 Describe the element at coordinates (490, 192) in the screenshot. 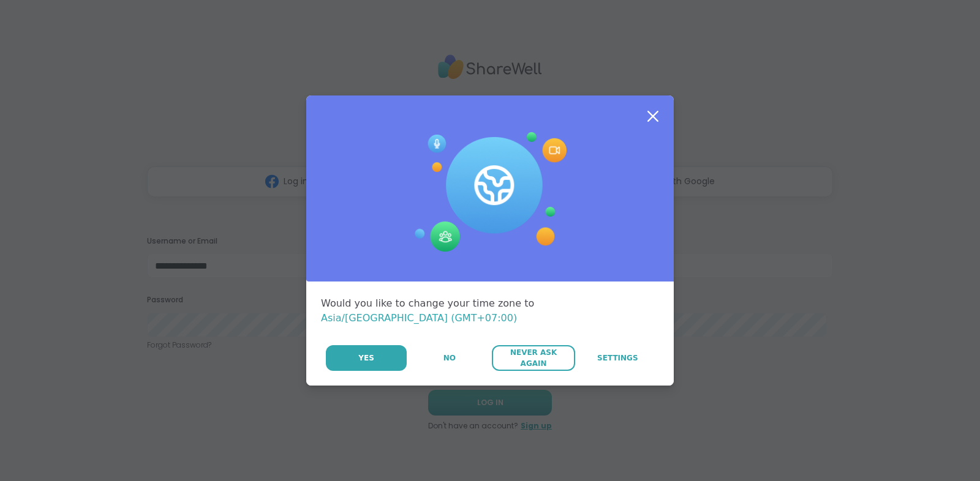

I see `img: Session Experience` at that location.